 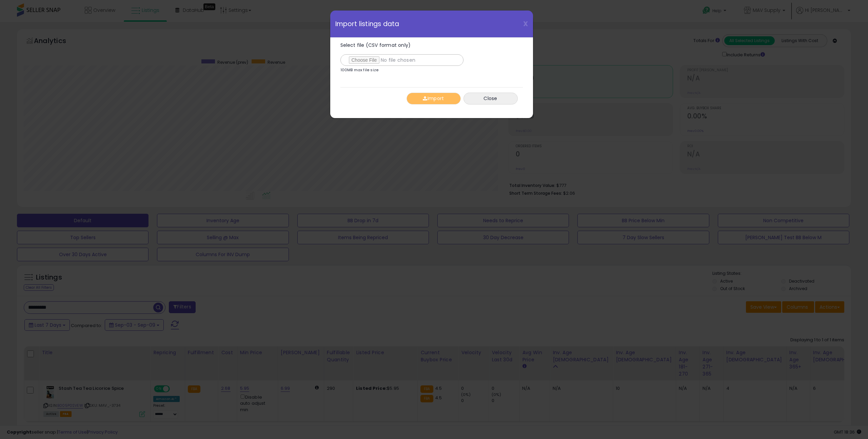 I want to click on button: Import, so click(x=434, y=98).